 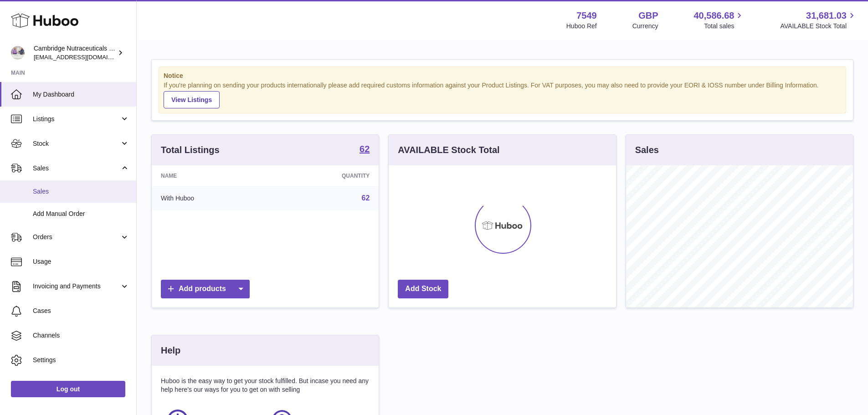 What do you see at coordinates (81, 360) in the screenshot?
I see `span: Settings` at bounding box center [81, 360].